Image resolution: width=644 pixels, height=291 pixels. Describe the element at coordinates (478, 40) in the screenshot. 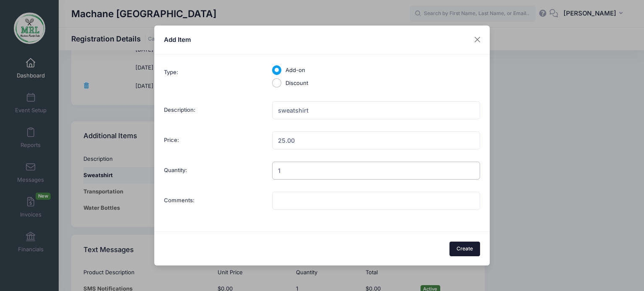

I see `button: Close` at that location.